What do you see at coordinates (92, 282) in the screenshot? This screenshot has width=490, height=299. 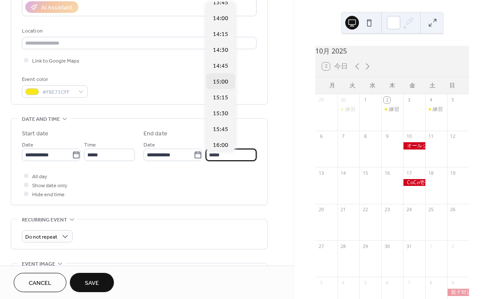 I see `button: Save` at bounding box center [92, 282].